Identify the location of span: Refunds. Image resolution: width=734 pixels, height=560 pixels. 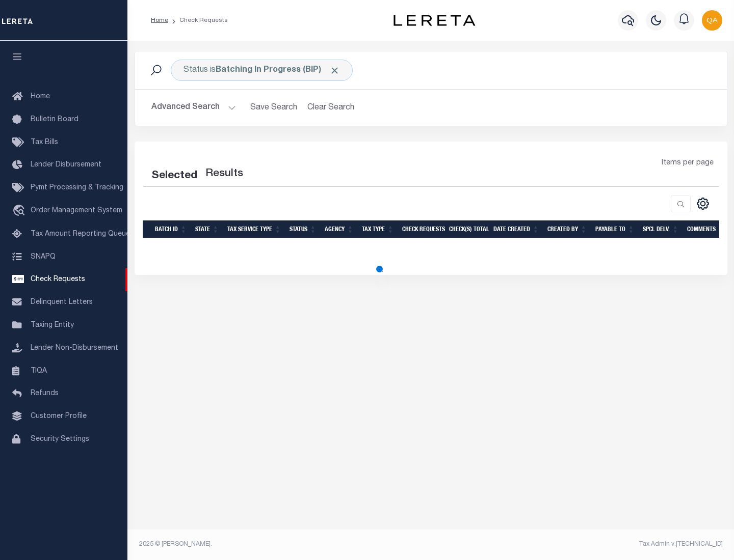
(44, 394).